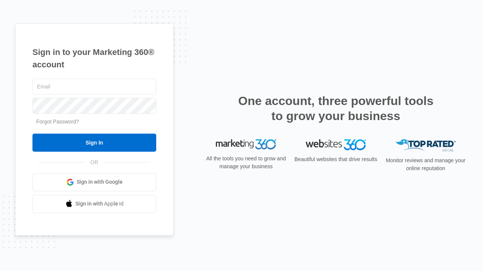 The width and height of the screenshot is (483, 271). I want to click on img: Websites 360, so click(336, 145).